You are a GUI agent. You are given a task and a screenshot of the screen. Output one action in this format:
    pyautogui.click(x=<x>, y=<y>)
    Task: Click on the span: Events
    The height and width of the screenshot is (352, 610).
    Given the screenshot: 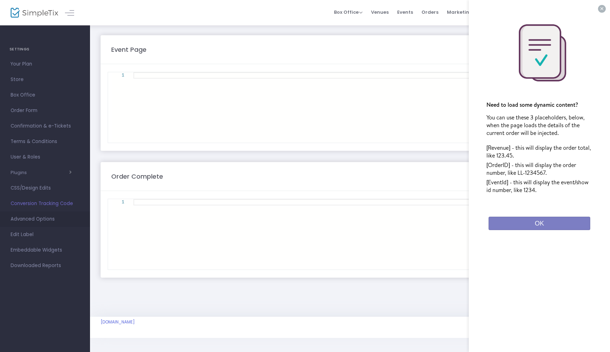 What is the action you would take?
    pyautogui.click(x=405, y=12)
    